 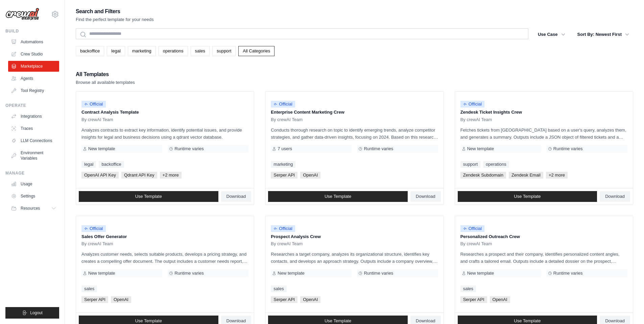 I want to click on span: Logout, so click(x=36, y=313).